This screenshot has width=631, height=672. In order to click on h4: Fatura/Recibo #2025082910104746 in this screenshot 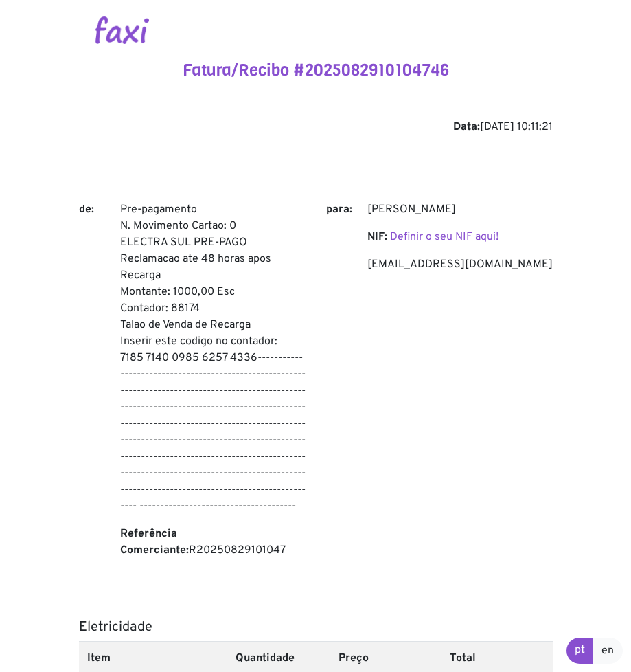, I will do `click(316, 70)`.